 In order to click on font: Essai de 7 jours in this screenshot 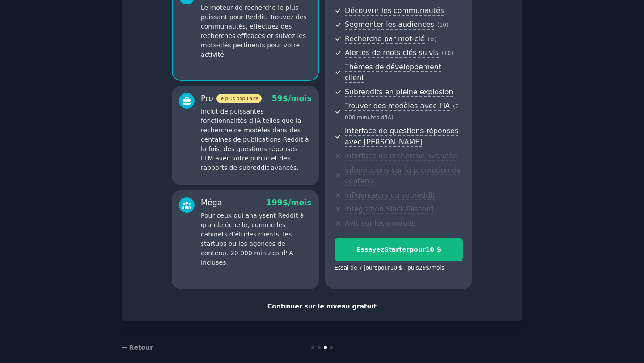, I will do `click(356, 268)`.